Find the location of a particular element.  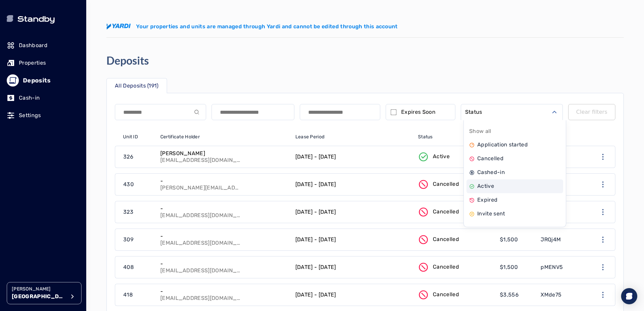

p: Settings is located at coordinates (30, 116).